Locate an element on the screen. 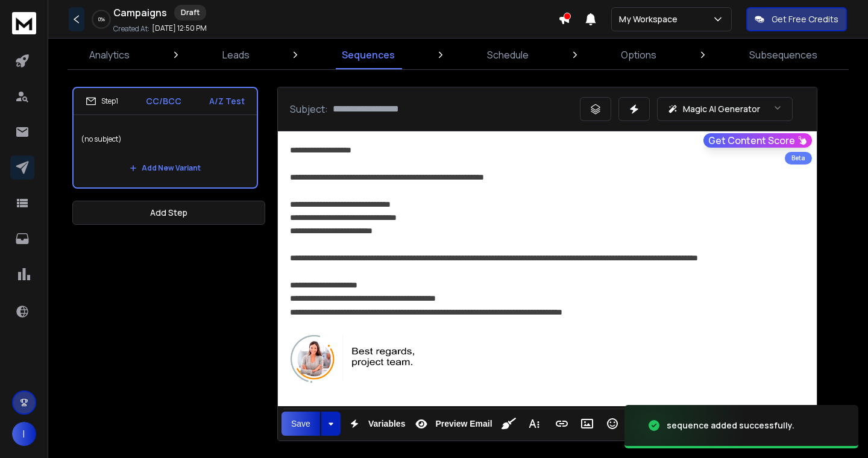 This screenshot has height=458, width=868. p: Leads is located at coordinates (236, 55).